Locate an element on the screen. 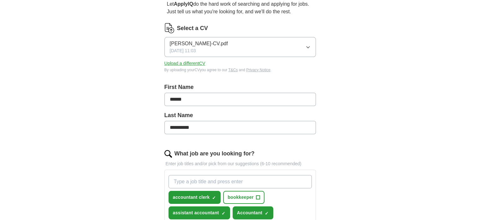 Image resolution: width=480 pixels, height=220 pixels. button: Accountant✓ is located at coordinates (253, 212).